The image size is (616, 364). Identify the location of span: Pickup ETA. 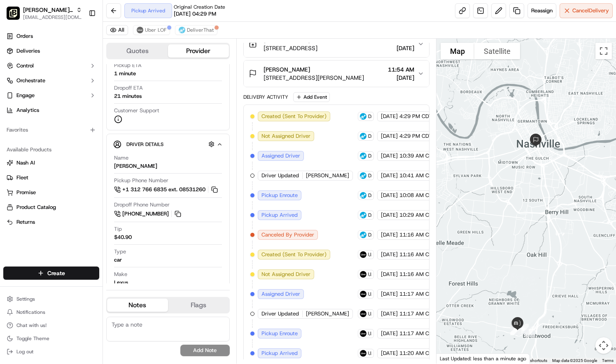
(128, 66).